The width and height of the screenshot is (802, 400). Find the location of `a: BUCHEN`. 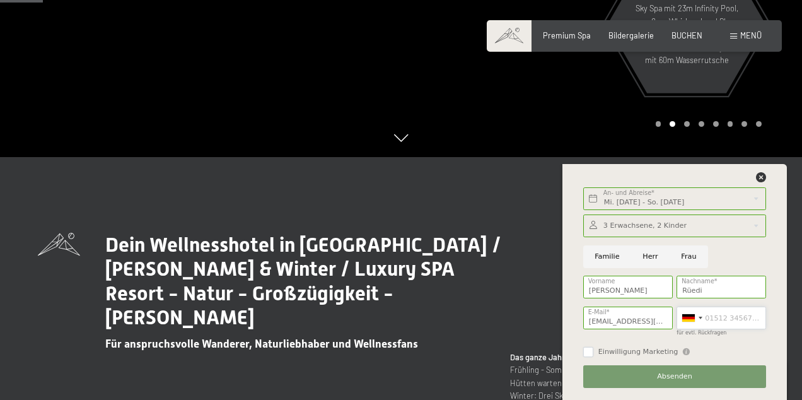

a: BUCHEN is located at coordinates (686, 35).